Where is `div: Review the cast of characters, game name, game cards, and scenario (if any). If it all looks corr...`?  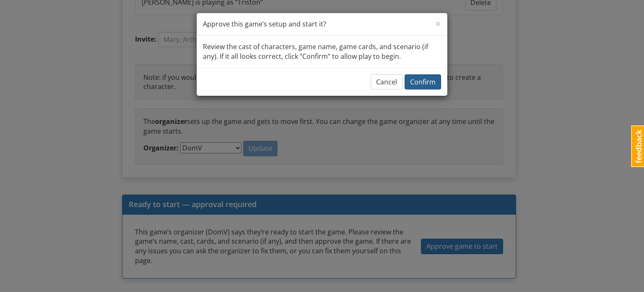 div: Review the cast of characters, game name, game cards, and scenario (if any). If it all looks corr... is located at coordinates (322, 52).